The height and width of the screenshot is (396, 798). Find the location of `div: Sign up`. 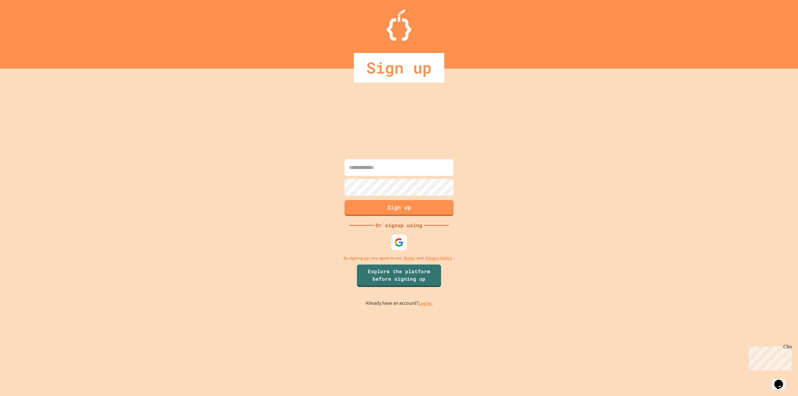

div: Sign up is located at coordinates (399, 68).